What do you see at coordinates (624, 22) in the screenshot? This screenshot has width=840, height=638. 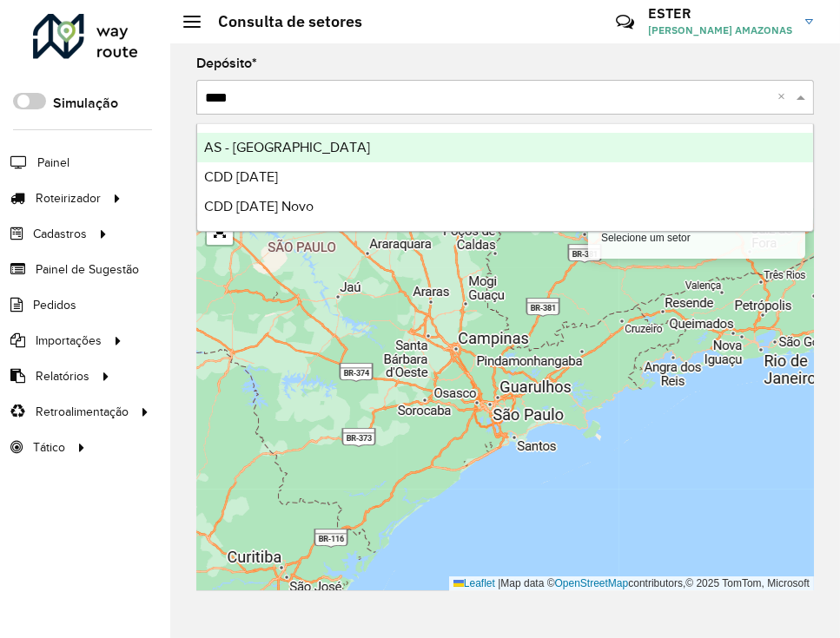 I see `a: Contato Rápido` at bounding box center [624, 22].